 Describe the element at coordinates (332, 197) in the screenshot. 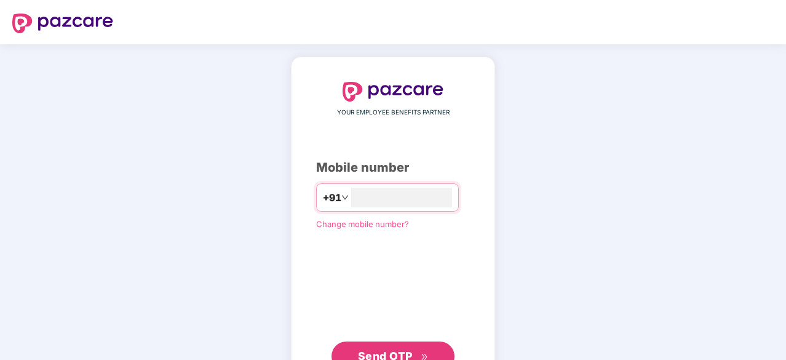

I see `span: +91` at that location.